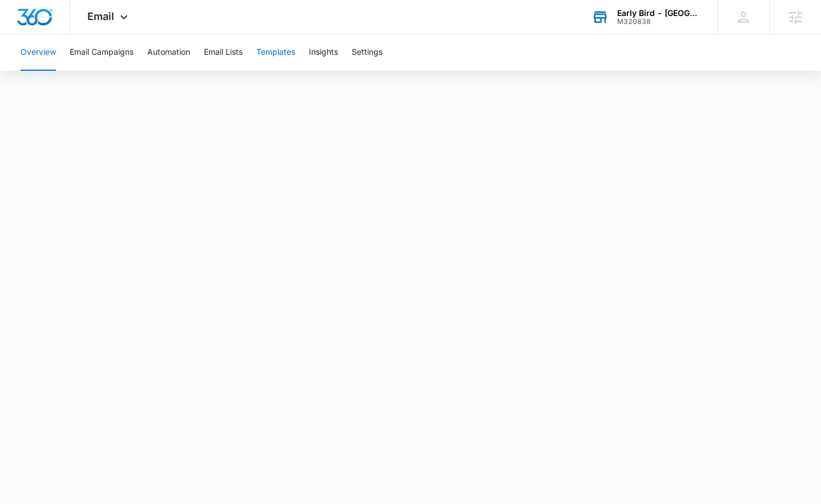 This screenshot has width=821, height=504. Describe the element at coordinates (101, 52) in the screenshot. I see `button: Email Campaigns` at that location.